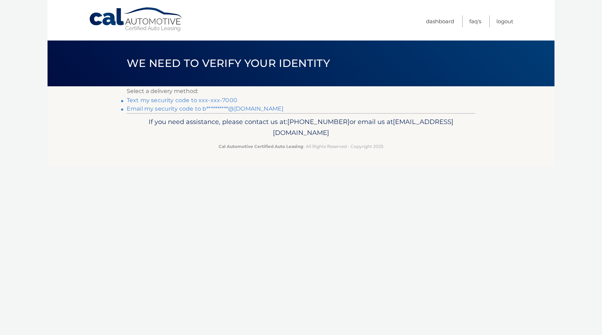  What do you see at coordinates (228, 63) in the screenshot?
I see `span: We need to verify your identity` at bounding box center [228, 63].